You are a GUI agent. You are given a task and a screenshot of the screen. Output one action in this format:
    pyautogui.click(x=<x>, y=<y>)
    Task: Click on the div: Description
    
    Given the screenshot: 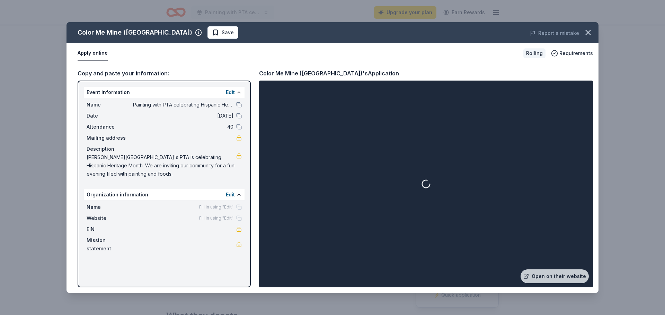 What is the action you would take?
    pyautogui.click(x=164, y=149)
    